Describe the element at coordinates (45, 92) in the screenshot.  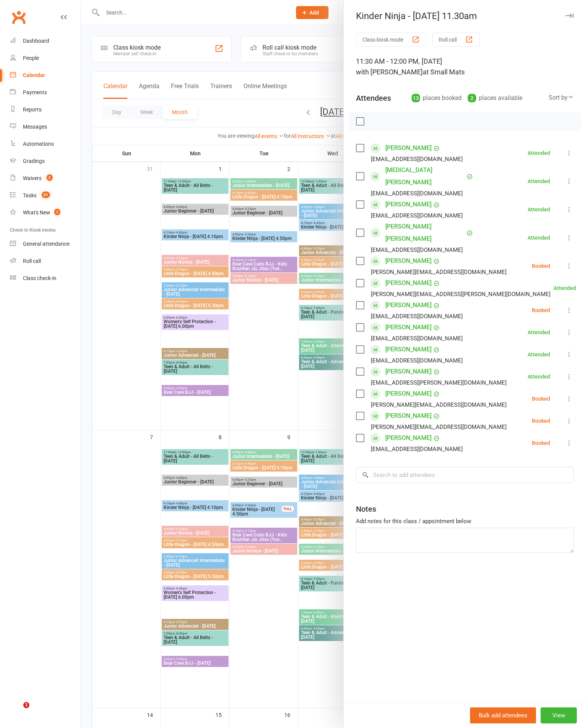
I see `a: Payments` at that location.